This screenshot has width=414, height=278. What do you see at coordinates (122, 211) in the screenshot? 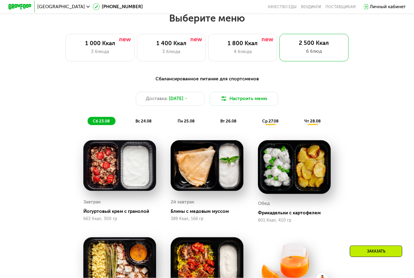
I see `div: Йогуртовый крем с гранолой` at bounding box center [122, 211].